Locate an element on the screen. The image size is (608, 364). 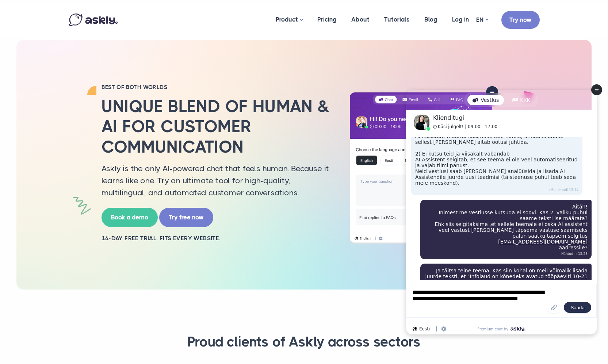
div: Vestlus is located at coordinates (85, 17).